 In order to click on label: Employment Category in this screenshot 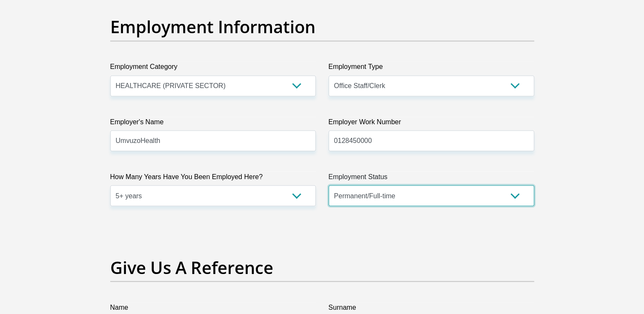, I will do `click(213, 69)`.